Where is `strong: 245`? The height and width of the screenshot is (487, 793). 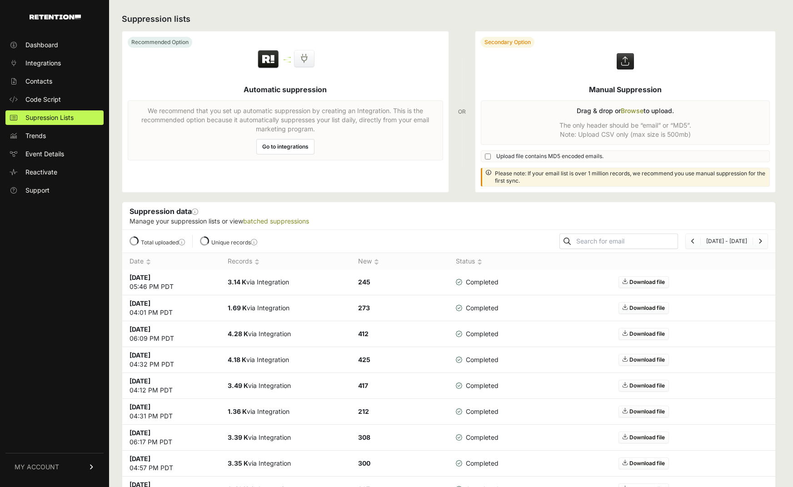 strong: 245 is located at coordinates (364, 282).